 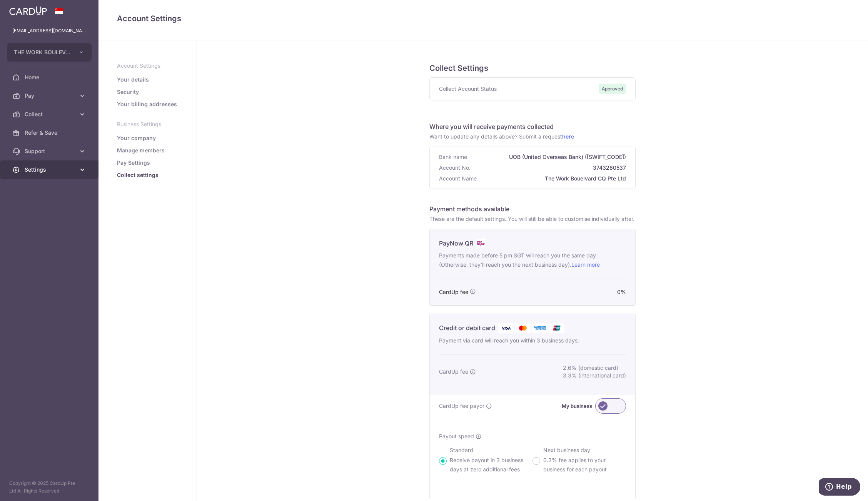 What do you see at coordinates (523, 328) in the screenshot?
I see `img: Mastercard` at bounding box center [523, 328].